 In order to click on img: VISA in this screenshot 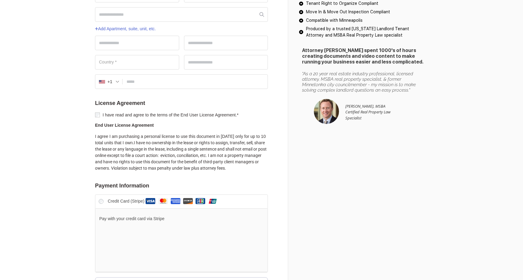, I will do `click(150, 201)`.